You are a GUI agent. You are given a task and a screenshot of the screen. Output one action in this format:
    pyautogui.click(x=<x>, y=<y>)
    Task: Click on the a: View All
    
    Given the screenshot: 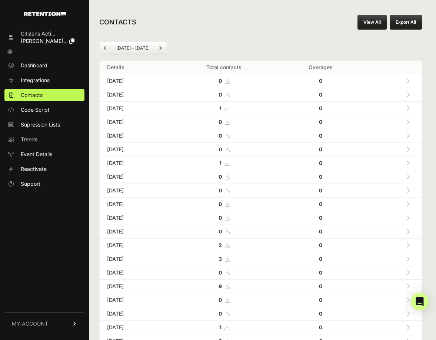 What is the action you would take?
    pyautogui.click(x=372, y=22)
    